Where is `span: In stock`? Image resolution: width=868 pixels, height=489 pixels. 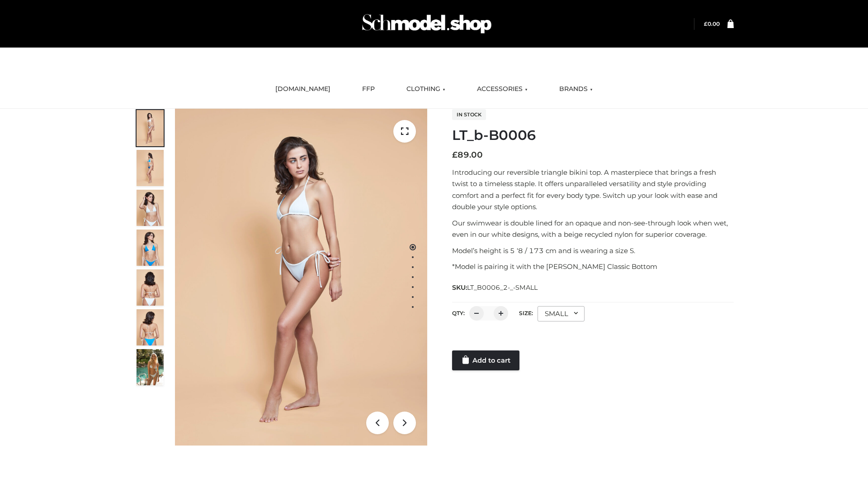
span: In stock is located at coordinates (469, 114).